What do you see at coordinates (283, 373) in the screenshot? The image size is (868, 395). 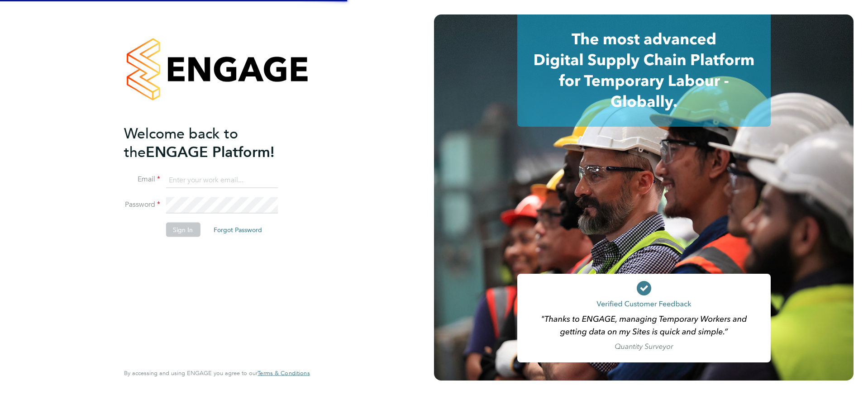 I see `a: Terms & Conditions` at bounding box center [283, 373].